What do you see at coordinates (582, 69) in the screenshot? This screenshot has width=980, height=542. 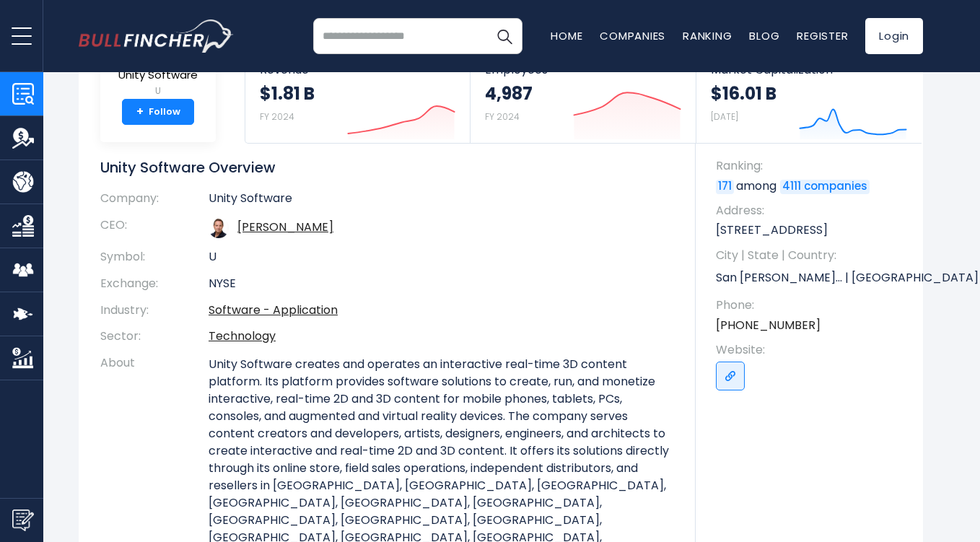 I see `span: Employees` at bounding box center [582, 69].